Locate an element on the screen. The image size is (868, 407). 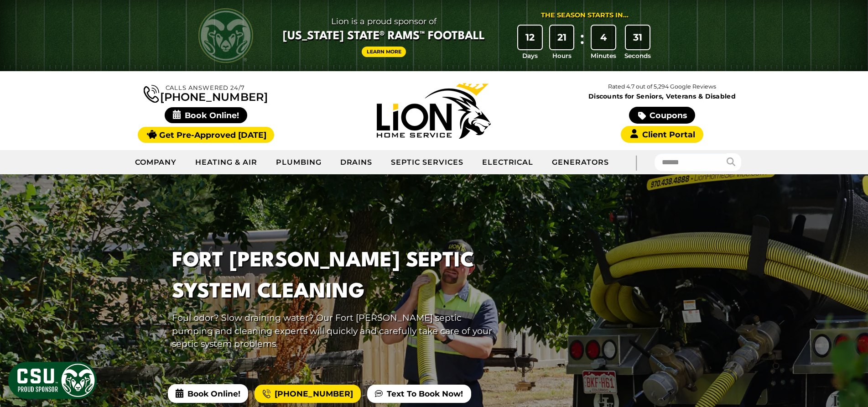
a: Heating & Air is located at coordinates (227, 162).